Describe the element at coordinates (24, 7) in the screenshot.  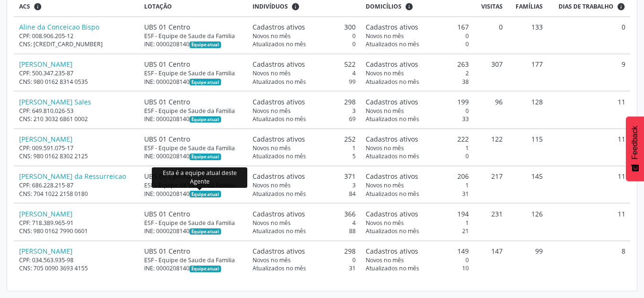
I see `span: ACS` at that location.